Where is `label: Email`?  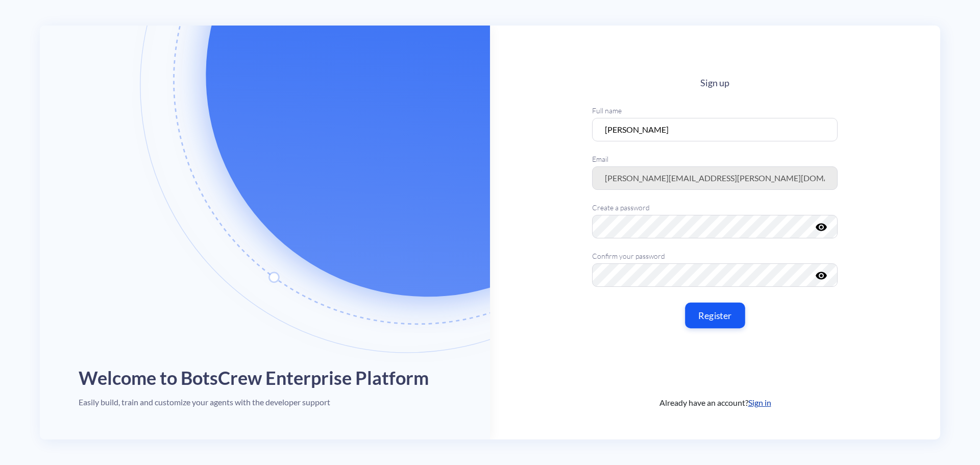
label: Email is located at coordinates (715, 158).